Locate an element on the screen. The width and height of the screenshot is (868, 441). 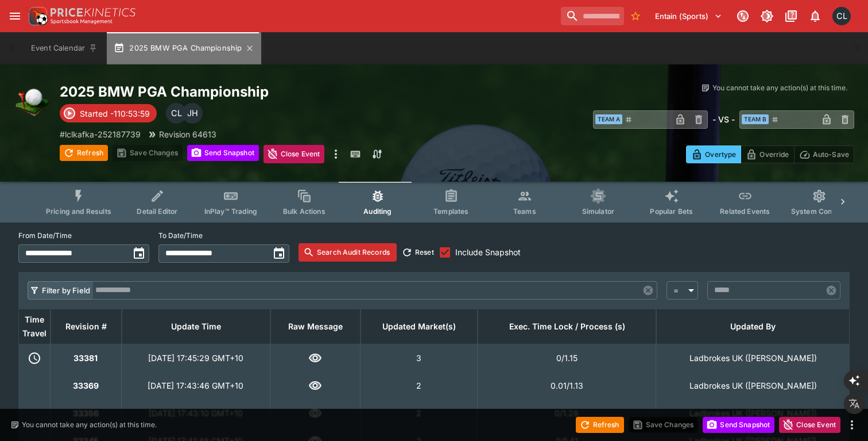
button: Search Audit Records is located at coordinates (347, 252).